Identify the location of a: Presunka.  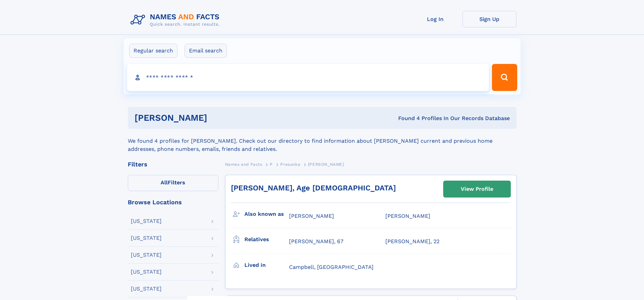
(290, 164).